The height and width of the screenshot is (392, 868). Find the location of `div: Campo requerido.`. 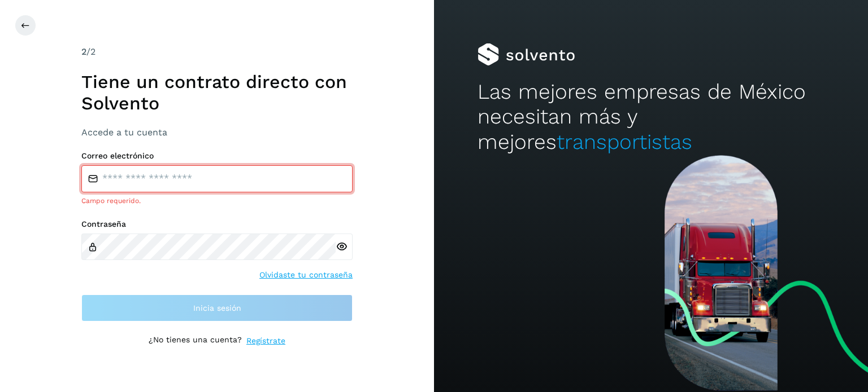

div: Campo requerido. is located at coordinates (217, 201).